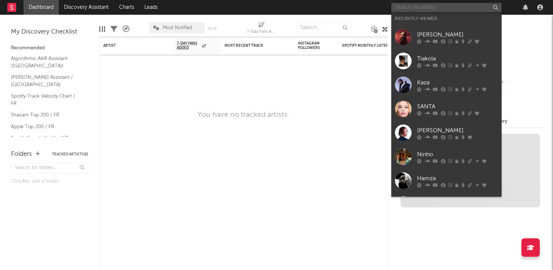  Describe the element at coordinates (50, 181) in the screenshot. I see `div: Click to add a folder.` at that location.